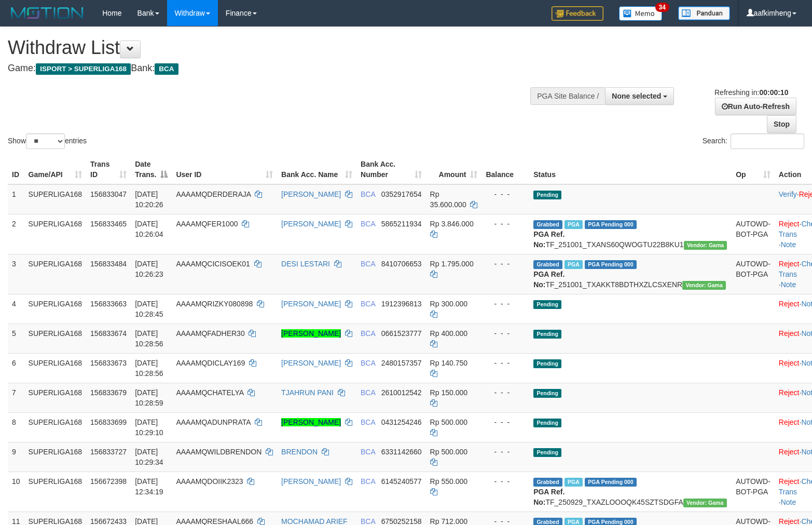 The width and height of the screenshot is (812, 525). I want to click on span: 156833047, so click(108, 194).